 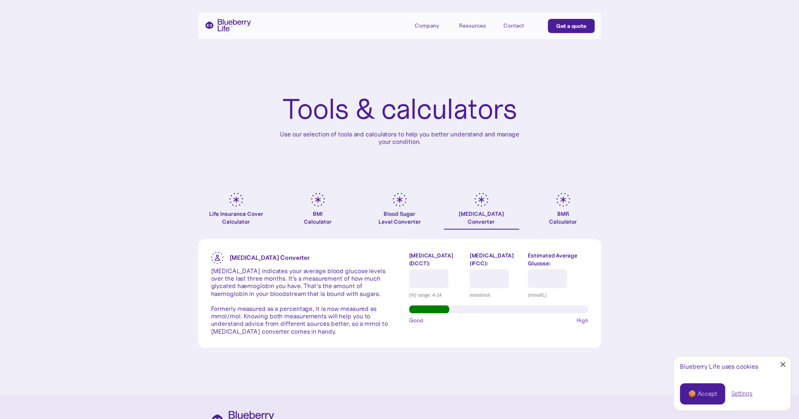 What do you see at coordinates (558, 295) in the screenshot?
I see `div: (mmol/L)` at bounding box center [558, 295].